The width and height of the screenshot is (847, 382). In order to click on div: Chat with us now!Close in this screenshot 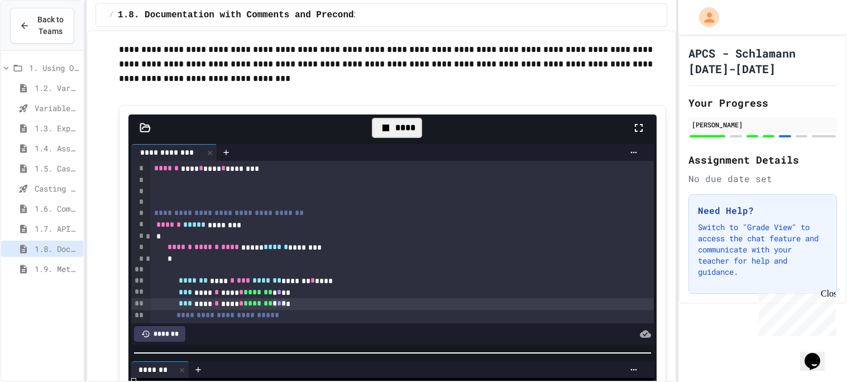, I will do `click(41, 37)`.